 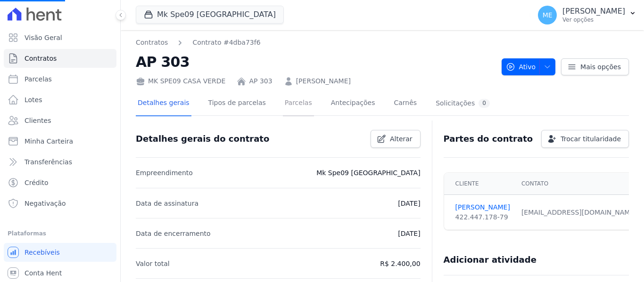 I want to click on h3: Adicionar atividade, so click(x=490, y=260).